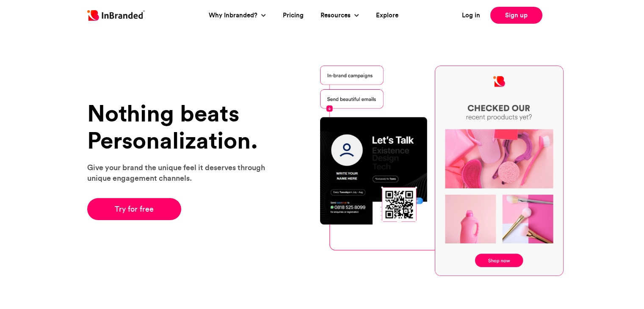 The image size is (644, 309). I want to click on h1: Nothing beats Personalization., so click(181, 127).